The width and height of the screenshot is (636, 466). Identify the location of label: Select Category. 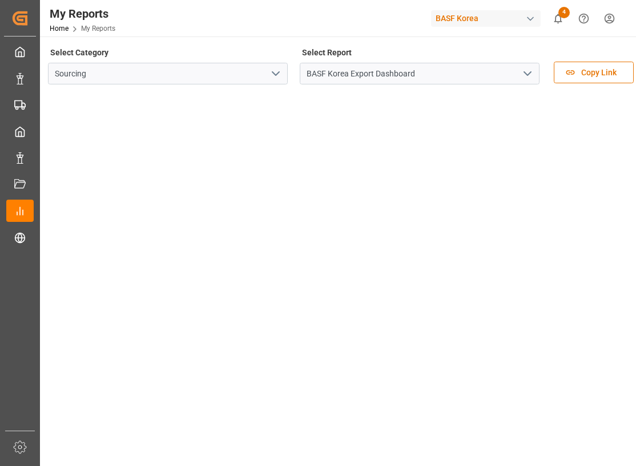
(79, 52).